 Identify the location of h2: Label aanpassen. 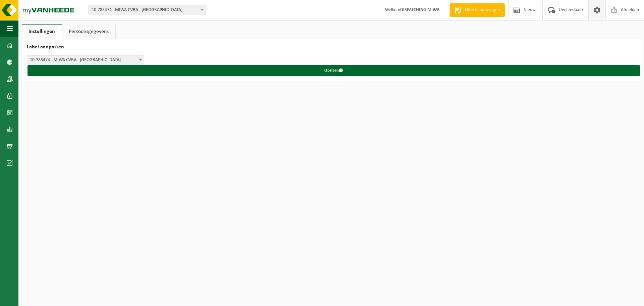
(331, 47).